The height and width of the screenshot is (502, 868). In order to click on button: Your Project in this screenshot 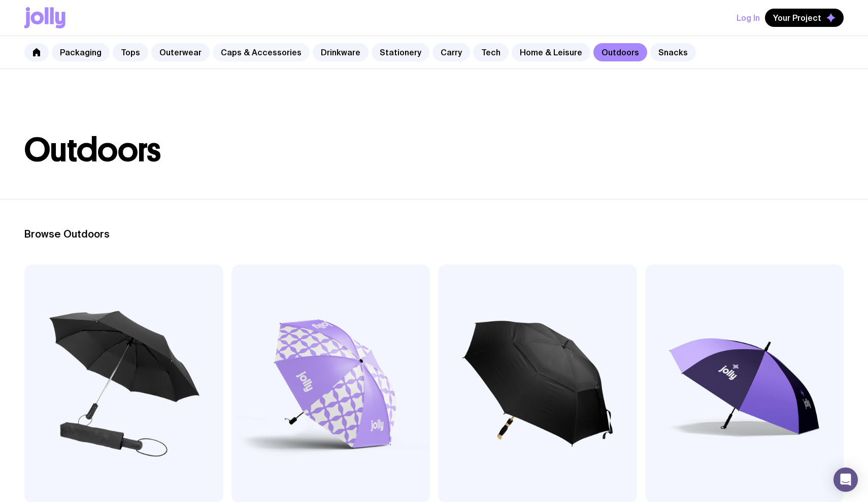, I will do `click(804, 17)`.